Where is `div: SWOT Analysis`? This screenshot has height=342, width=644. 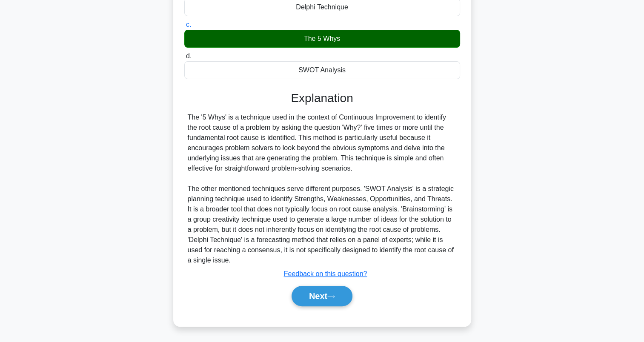 div: SWOT Analysis is located at coordinates (322, 70).